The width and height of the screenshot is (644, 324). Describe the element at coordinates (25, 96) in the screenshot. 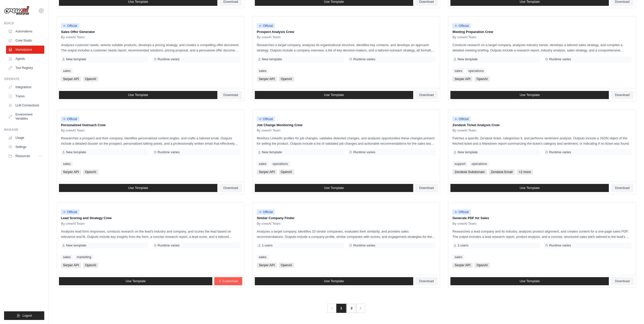

I see `a: Traces` at that location.